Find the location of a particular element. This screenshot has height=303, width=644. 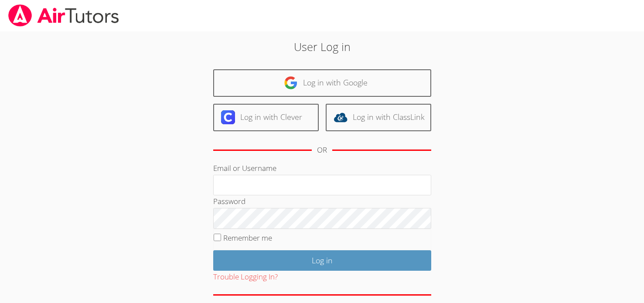

label: Remember me is located at coordinates (248, 238).